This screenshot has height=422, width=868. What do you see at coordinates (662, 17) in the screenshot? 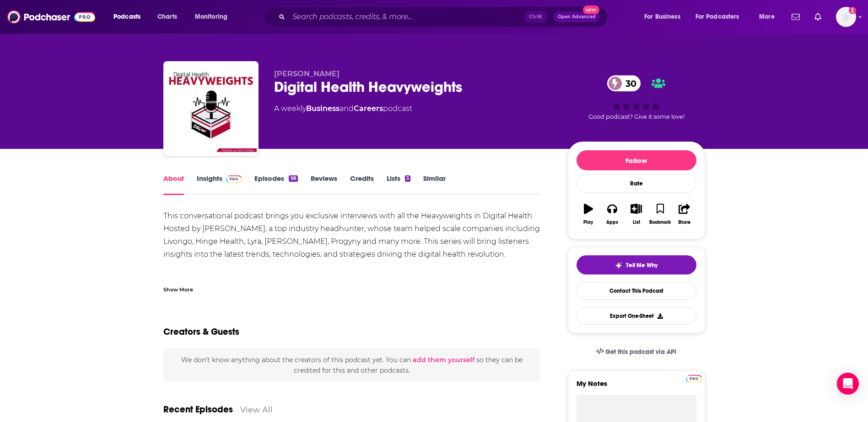
I see `span: For Business` at bounding box center [662, 17].